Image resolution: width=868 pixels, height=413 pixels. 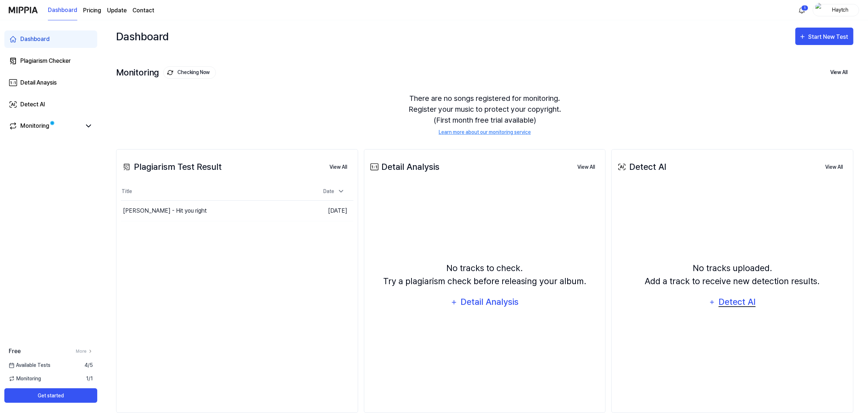 What do you see at coordinates (805, 8) in the screenshot?
I see `div: 1` at bounding box center [805, 8].